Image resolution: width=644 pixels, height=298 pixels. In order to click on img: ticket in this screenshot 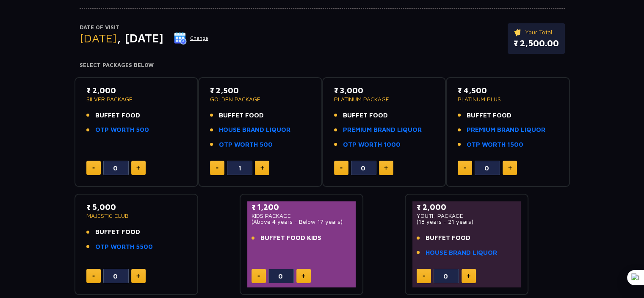, I will do `click(518, 32)`.